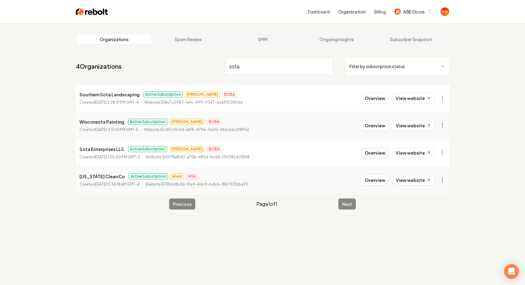  What do you see at coordinates (279, 66) in the screenshot?
I see `input: Search by name or ID` at bounding box center [279, 66].